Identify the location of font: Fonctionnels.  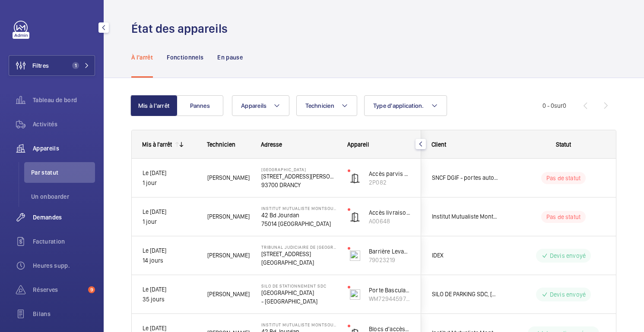
(185, 58).